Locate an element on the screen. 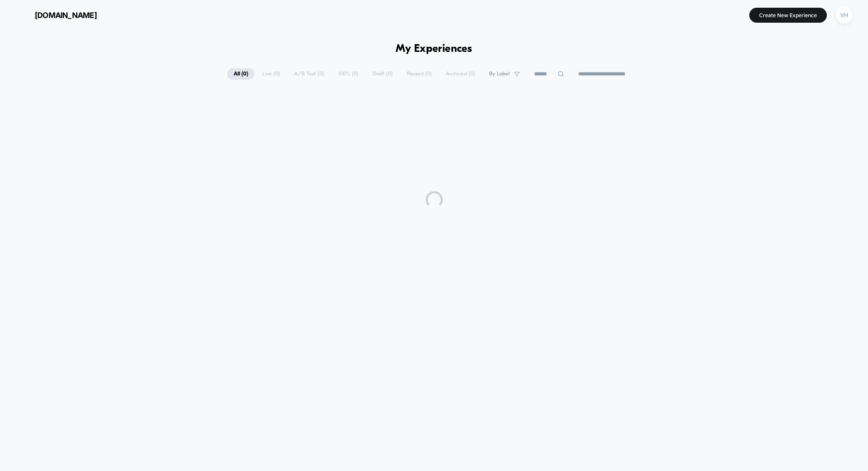 The image size is (868, 471). button: VH is located at coordinates (844, 15).